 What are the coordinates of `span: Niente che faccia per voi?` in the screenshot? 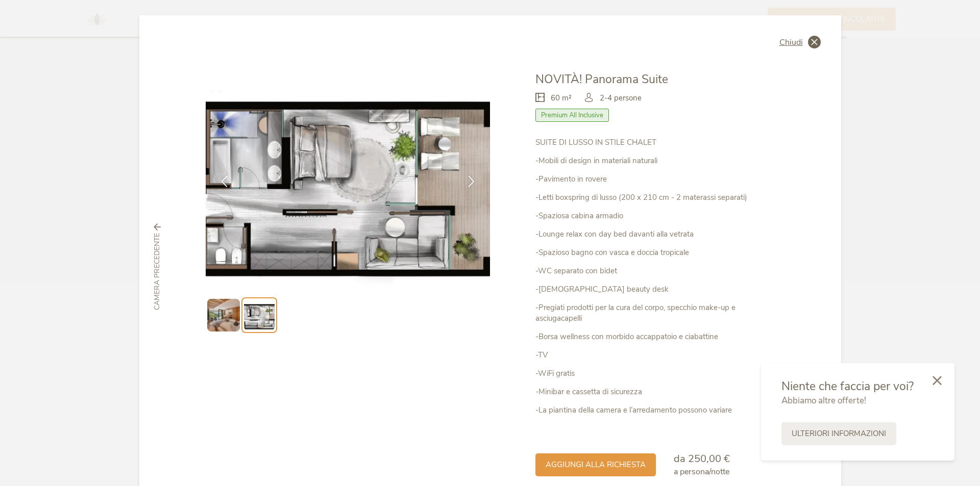 It's located at (847, 387).